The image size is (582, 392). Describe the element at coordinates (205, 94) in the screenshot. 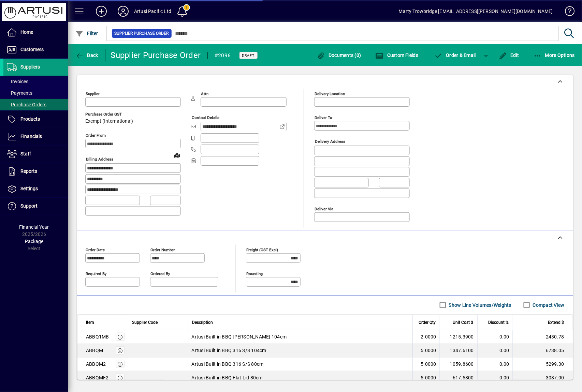

I see `mat-label: Attn` at that location.